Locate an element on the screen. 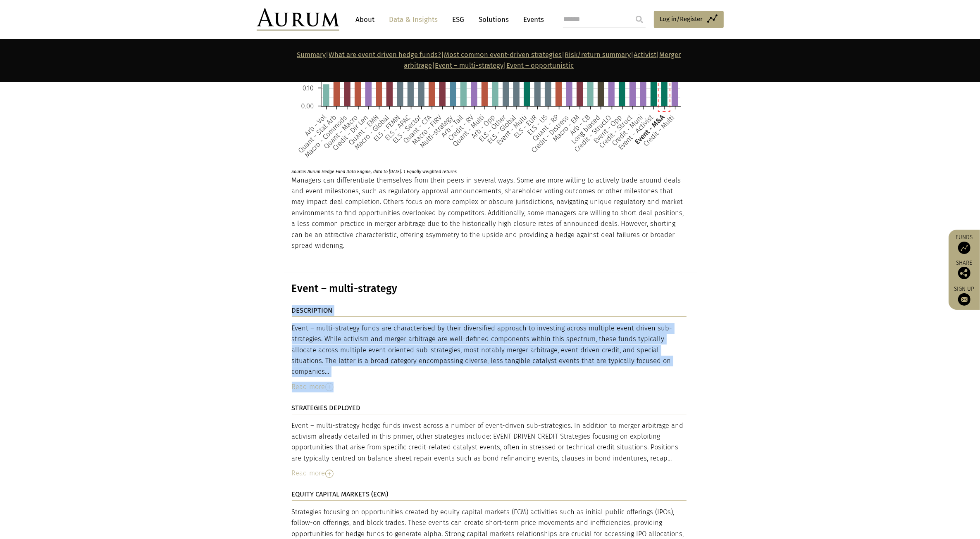 This screenshot has width=980, height=539. a: ESG is located at coordinates (458, 19).